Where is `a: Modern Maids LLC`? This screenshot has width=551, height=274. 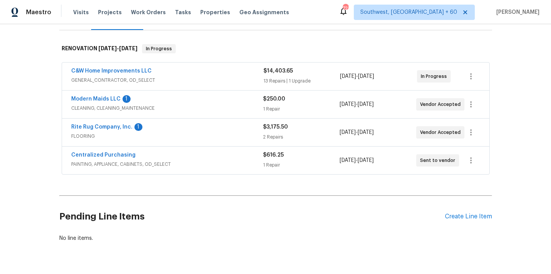 a: Modern Maids LLC is located at coordinates (96, 99).